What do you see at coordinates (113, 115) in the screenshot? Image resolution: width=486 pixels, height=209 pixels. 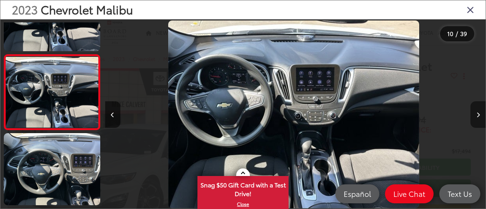 I see `button: Previous image` at bounding box center [113, 115].